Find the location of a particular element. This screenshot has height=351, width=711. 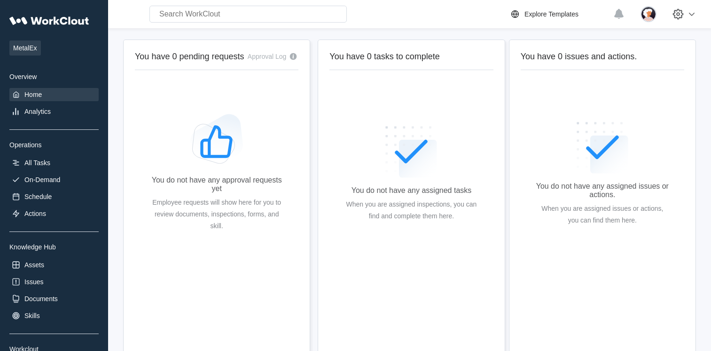

div: Actions is located at coordinates (35, 213).